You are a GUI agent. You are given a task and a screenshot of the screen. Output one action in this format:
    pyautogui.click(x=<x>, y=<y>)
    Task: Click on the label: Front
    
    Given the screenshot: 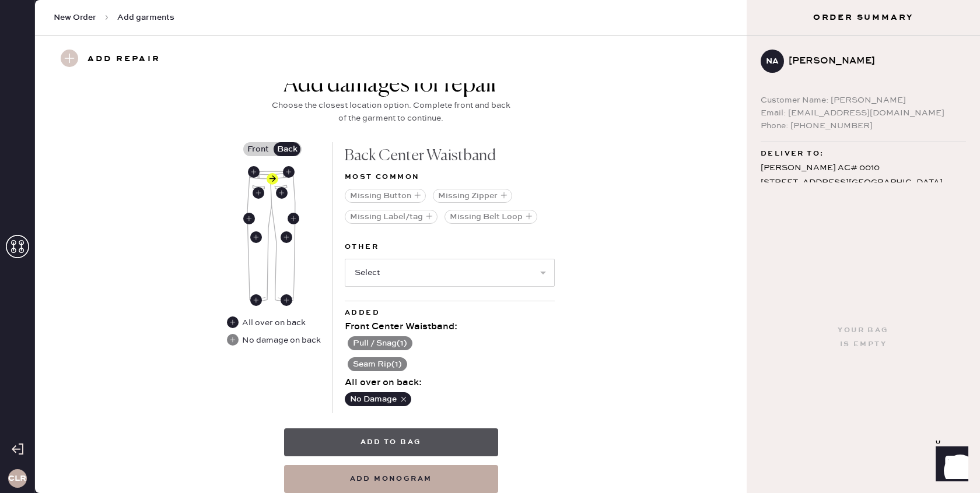 What is the action you would take?
    pyautogui.click(x=258, y=149)
    